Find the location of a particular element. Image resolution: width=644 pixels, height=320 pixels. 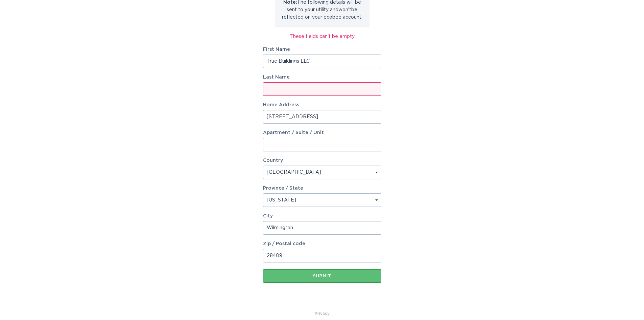

label: Home Address is located at coordinates (322, 105).